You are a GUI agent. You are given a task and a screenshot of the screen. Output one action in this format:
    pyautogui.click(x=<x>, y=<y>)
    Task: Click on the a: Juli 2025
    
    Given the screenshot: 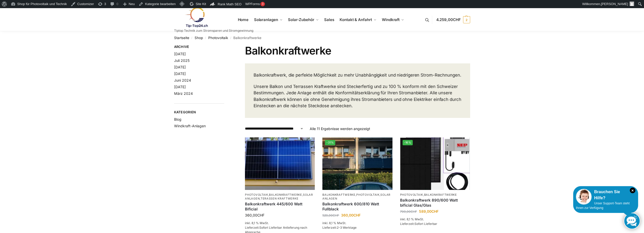 What is the action you would take?
    pyautogui.click(x=182, y=60)
    